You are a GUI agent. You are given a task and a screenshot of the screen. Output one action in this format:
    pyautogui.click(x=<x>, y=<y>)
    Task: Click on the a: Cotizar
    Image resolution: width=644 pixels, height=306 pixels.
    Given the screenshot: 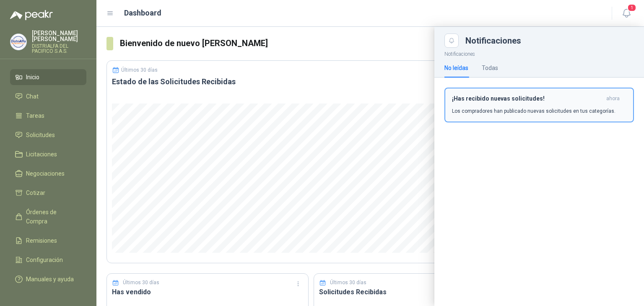 What is the action you would take?
    pyautogui.click(x=48, y=193)
    